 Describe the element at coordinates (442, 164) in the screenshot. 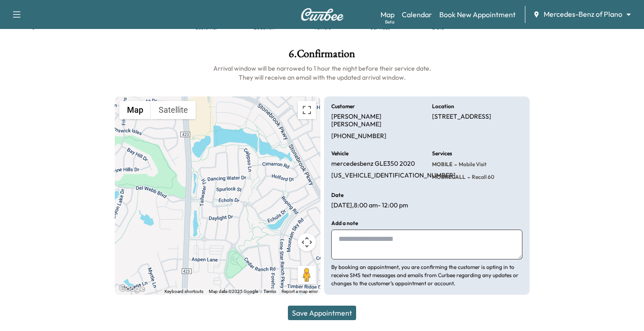

I see `span: MOBILE` at that location.